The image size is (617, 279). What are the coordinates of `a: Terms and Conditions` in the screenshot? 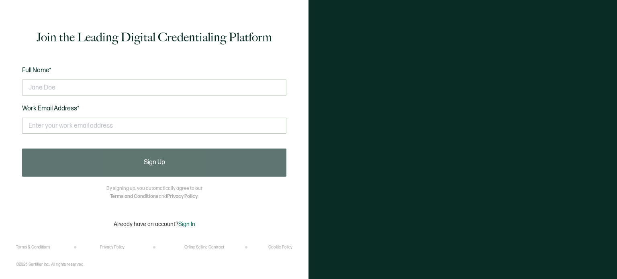 It's located at (134, 196).